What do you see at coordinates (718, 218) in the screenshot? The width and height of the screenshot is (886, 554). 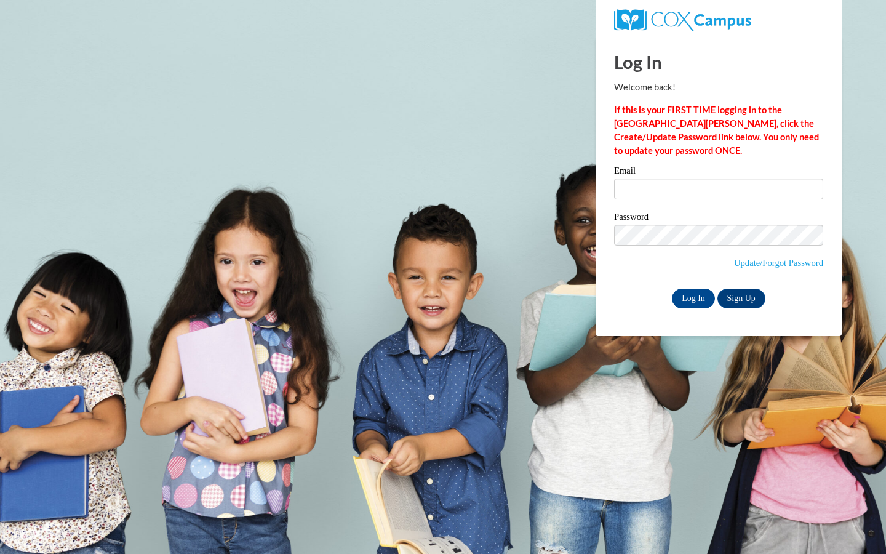 I see `label: Password` at bounding box center [718, 218].